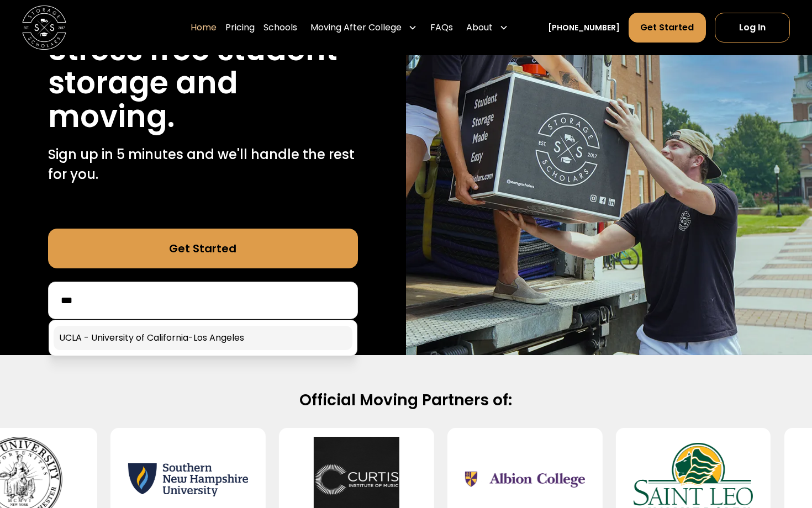  Describe the element at coordinates (442, 28) in the screenshot. I see `a: FAQs` at that location.